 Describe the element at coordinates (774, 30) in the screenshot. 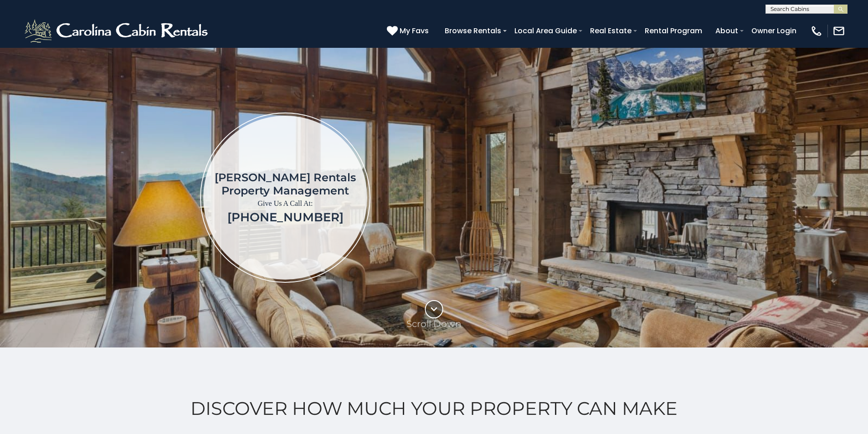

I see `a: Owner Login` at that location.